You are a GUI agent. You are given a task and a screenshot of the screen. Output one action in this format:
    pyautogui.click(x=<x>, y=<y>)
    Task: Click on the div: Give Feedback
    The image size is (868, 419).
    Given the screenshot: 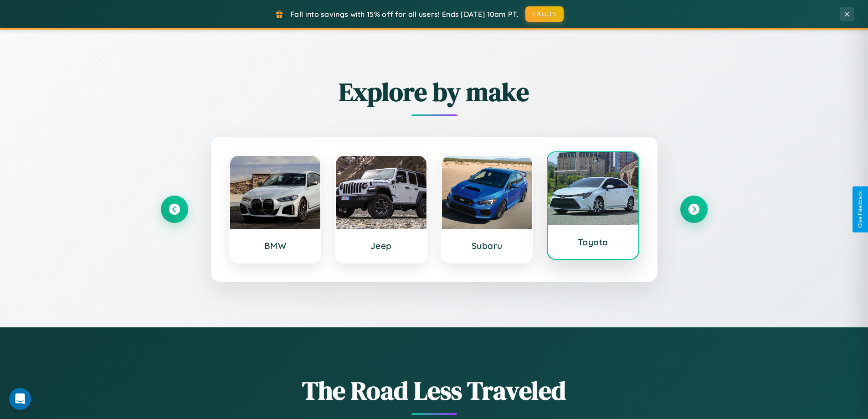 What is the action you would take?
    pyautogui.click(x=860, y=210)
    